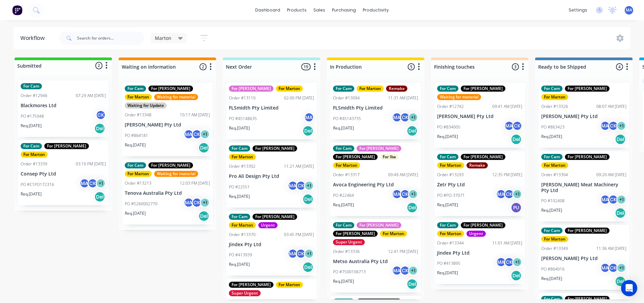 The width and height of the screenshot is (644, 303). Describe the element at coordinates (553, 127) in the screenshot. I see `p: PO #863423` at that location.